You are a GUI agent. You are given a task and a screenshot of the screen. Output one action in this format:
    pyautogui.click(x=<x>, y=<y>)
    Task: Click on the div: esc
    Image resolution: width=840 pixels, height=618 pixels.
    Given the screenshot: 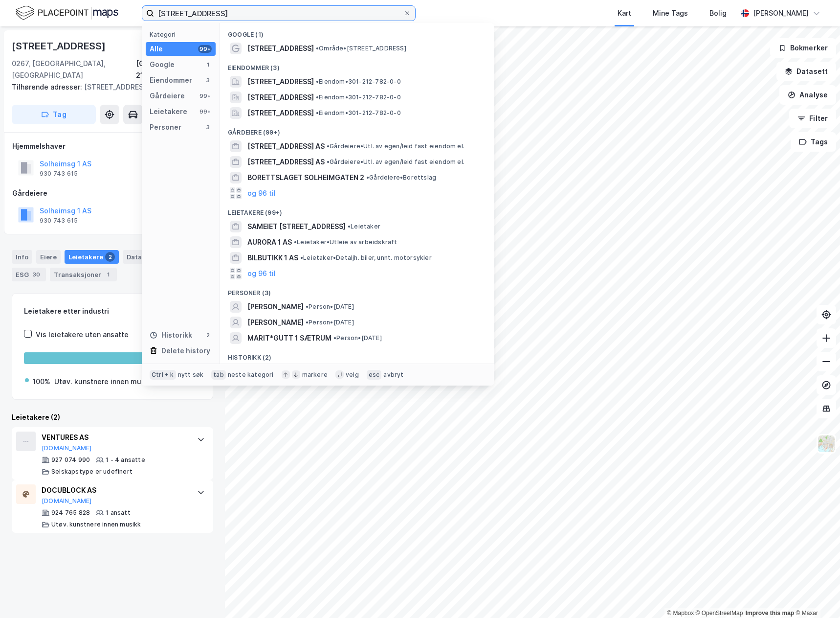 What is the action you would take?
    pyautogui.click(x=374, y=375)
    